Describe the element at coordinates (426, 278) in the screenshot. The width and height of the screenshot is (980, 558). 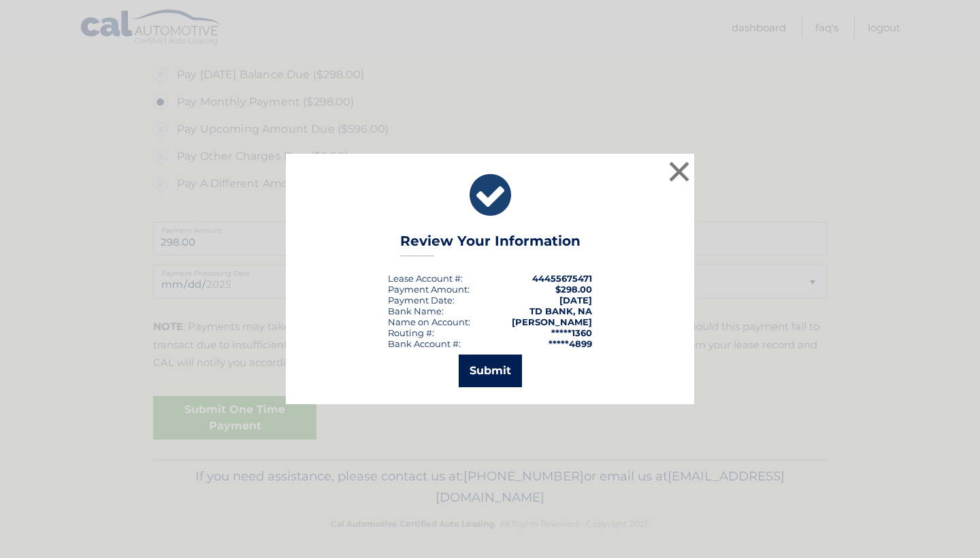
I see `div: Lease Account #:` at that location.